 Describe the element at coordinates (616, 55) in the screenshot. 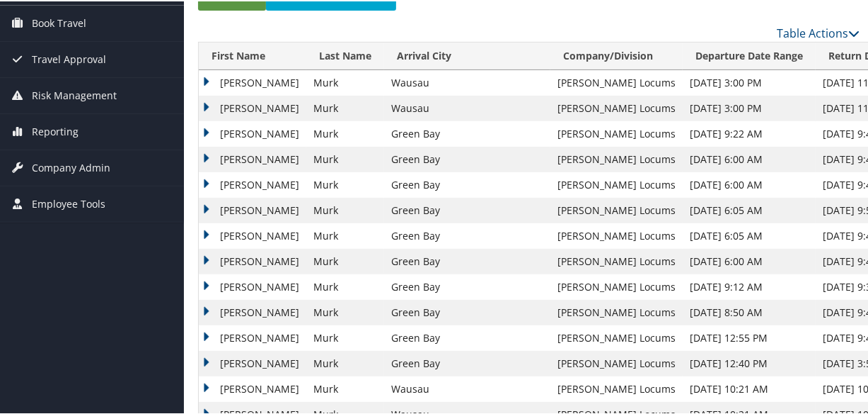

I see `th: Company/Division` at that location.